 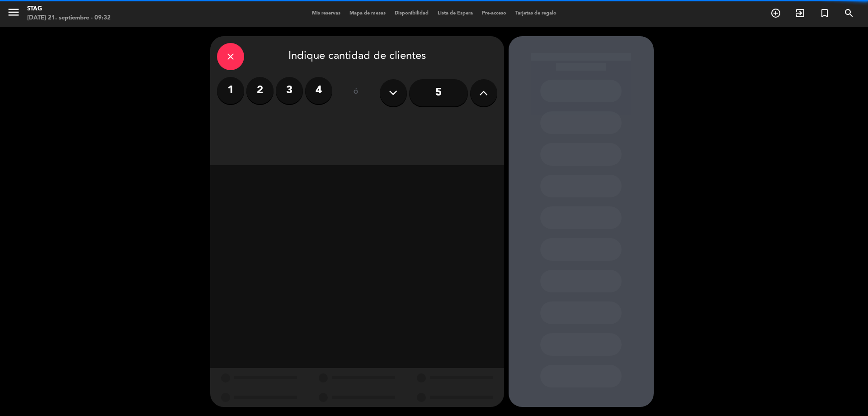 What do you see at coordinates (455, 13) in the screenshot?
I see `span: Lista de Espera` at bounding box center [455, 13].